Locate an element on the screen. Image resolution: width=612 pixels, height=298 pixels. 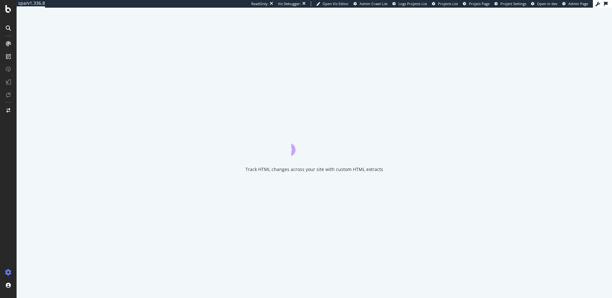
div: ReadOnly: is located at coordinates (260, 4).